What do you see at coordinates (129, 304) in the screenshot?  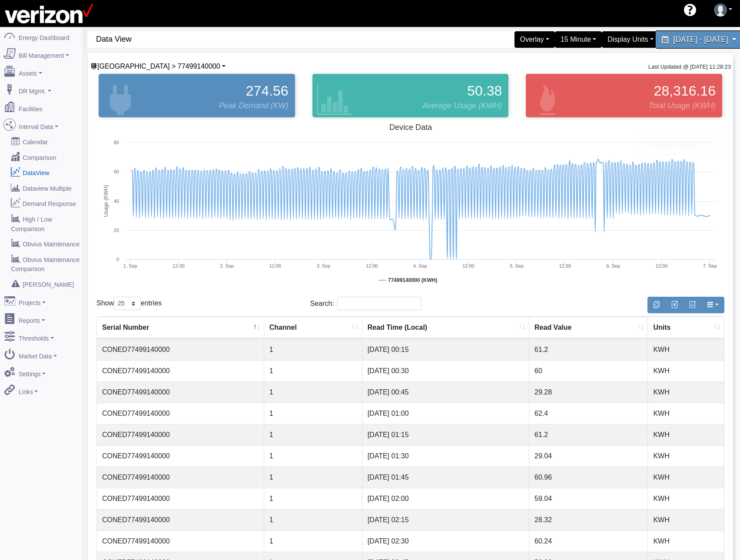 I see `label: Show entries` at bounding box center [129, 304].